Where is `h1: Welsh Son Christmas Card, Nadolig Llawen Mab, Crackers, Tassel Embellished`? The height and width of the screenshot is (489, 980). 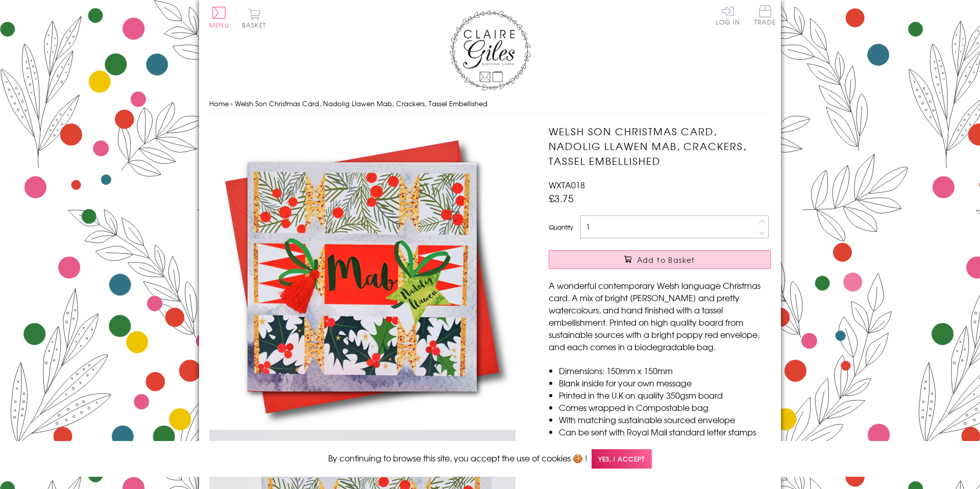 h1: Welsh Son Christmas Card, Nadolig Llawen Mab, Crackers, Tassel Embellished is located at coordinates (660, 146).